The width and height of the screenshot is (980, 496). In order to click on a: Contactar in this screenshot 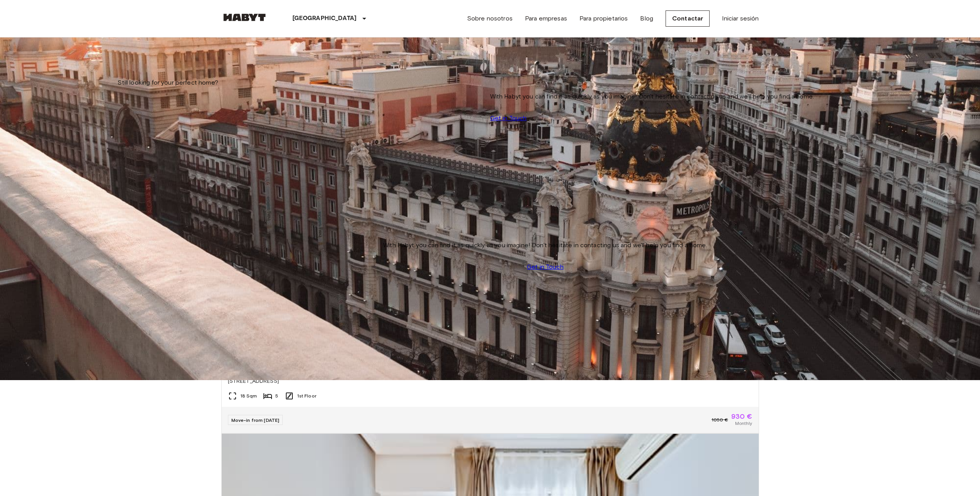, I will do `click(687, 19)`.